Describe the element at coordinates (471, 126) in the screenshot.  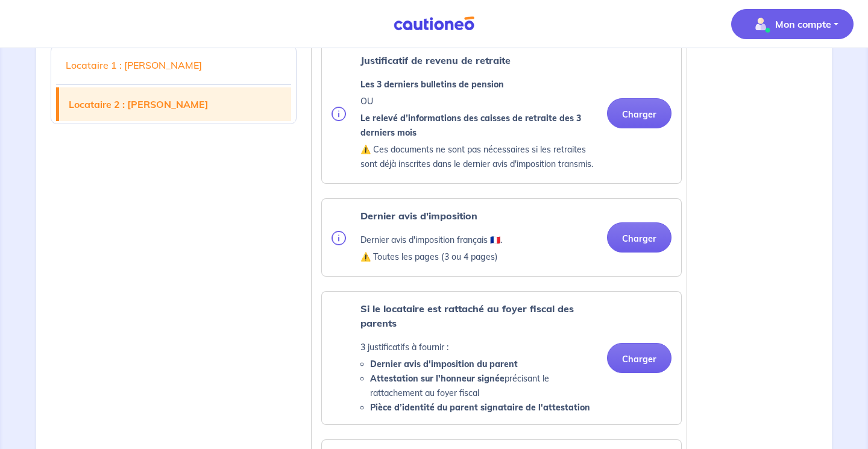
I see `strong: Le relevé d’informations des caisses de retraite des 3 derniers mois` at that location.